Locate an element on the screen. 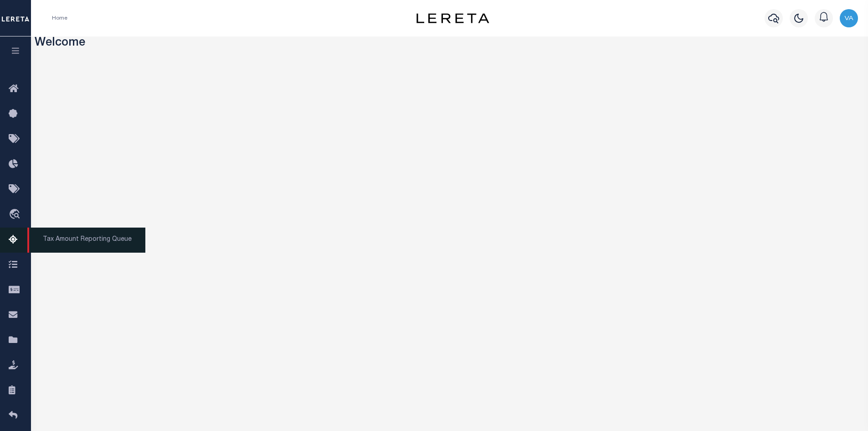 The height and width of the screenshot is (431, 868). i: travel_explore is located at coordinates (16, 214).